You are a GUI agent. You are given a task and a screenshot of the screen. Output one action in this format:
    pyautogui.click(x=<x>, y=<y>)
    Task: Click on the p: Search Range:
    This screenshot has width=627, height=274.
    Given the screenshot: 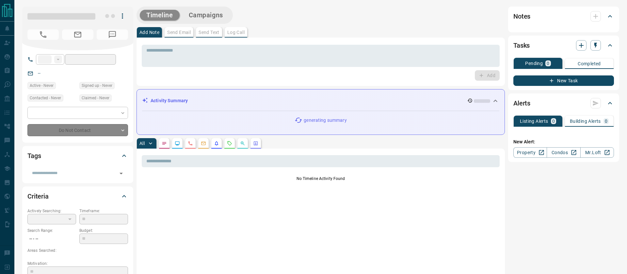 What is the action you would take?
    pyautogui.click(x=52, y=231)
    